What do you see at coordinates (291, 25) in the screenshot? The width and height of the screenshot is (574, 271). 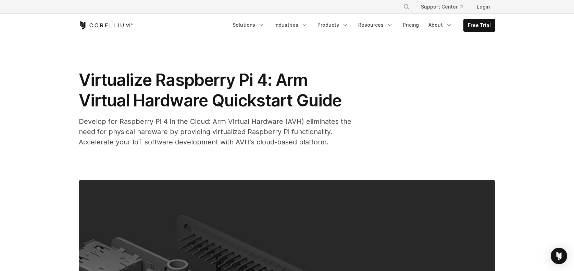 I see `a: Industries` at bounding box center [291, 25].